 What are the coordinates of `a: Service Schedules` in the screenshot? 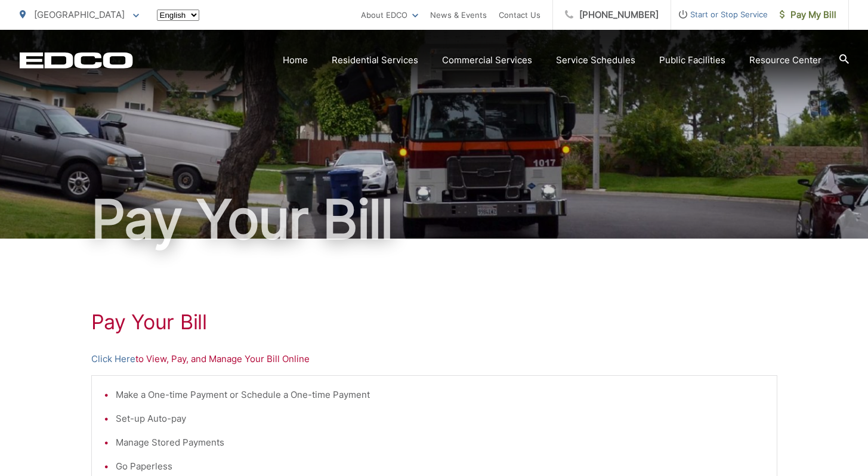 It's located at (596, 60).